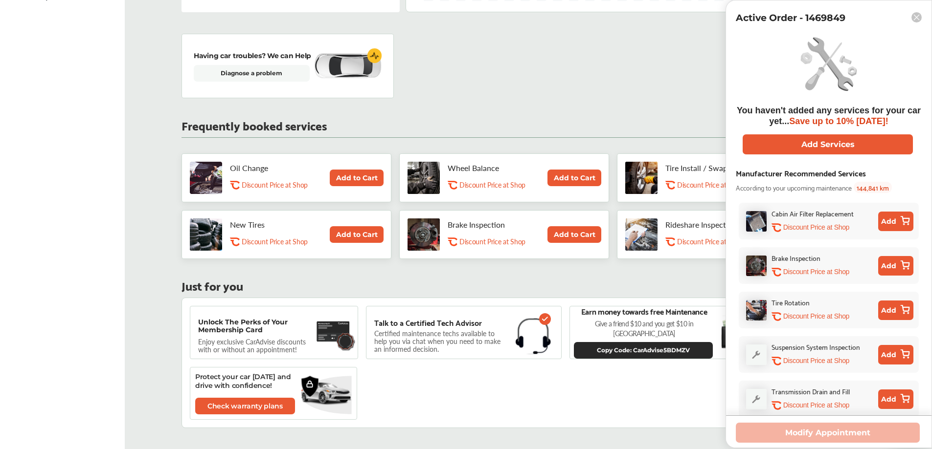 The image size is (932, 449). Describe the element at coordinates (347, 66) in the screenshot. I see `img: diagnose-vehicle.c84bcb0a.svg` at that location.